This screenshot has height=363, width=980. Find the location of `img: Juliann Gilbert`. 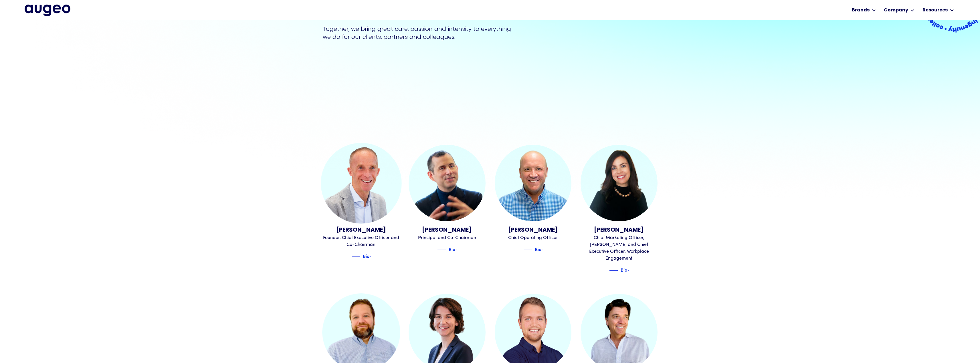

img: Juliann Gilbert is located at coordinates (619, 183).